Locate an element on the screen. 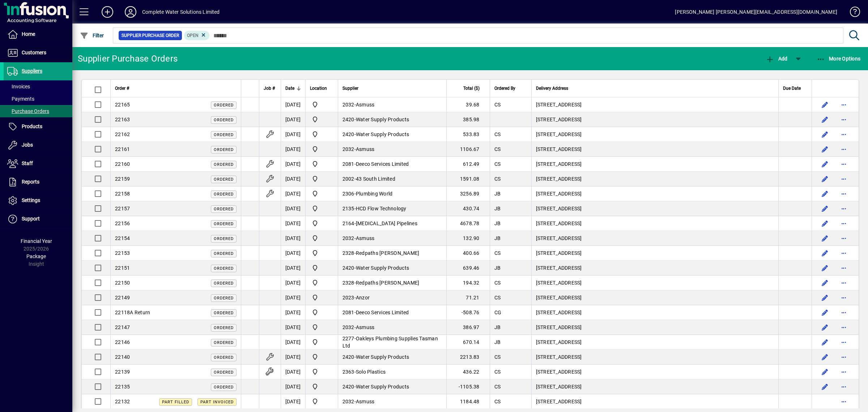  span: Purchase Orders is located at coordinates (28, 111).